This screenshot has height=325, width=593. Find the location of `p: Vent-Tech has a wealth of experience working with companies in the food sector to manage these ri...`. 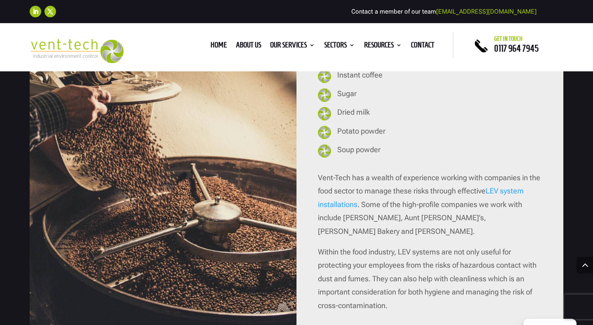

p: Vent-Tech has a wealth of experience working with companies in the food sector to manage these ri... is located at coordinates (430, 208).